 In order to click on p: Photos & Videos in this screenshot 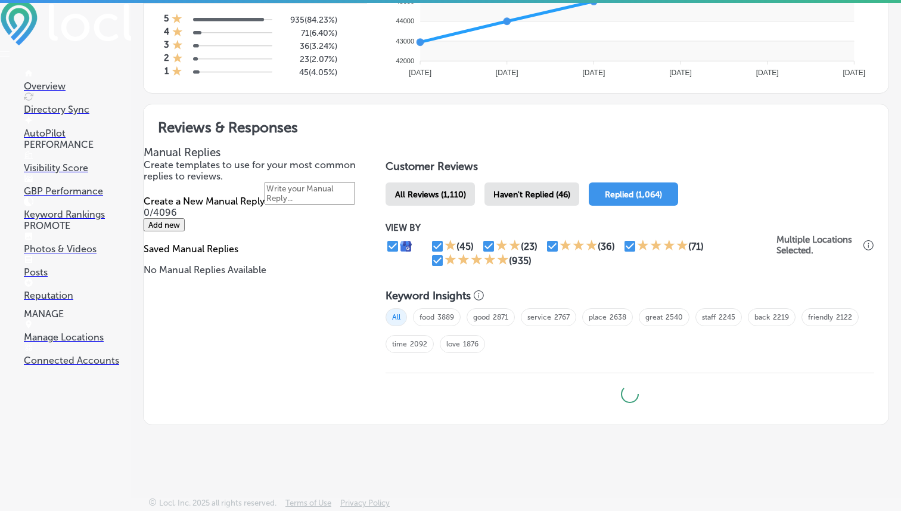, I will do `click(77, 248)`.